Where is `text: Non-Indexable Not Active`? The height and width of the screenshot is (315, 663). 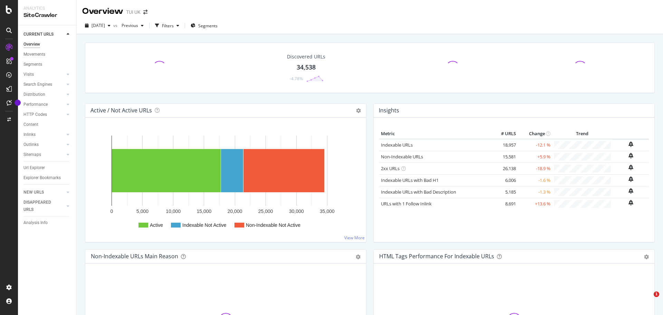 text: Non-Indexable Not Active is located at coordinates (273, 225).